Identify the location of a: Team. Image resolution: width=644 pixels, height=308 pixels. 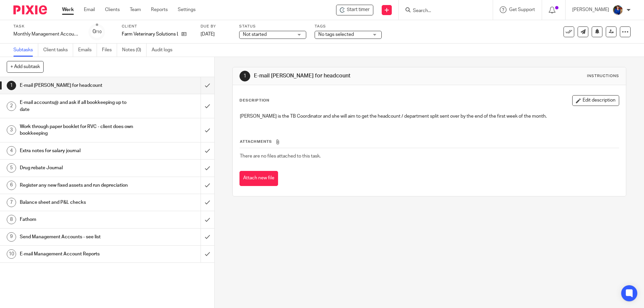
(135, 10).